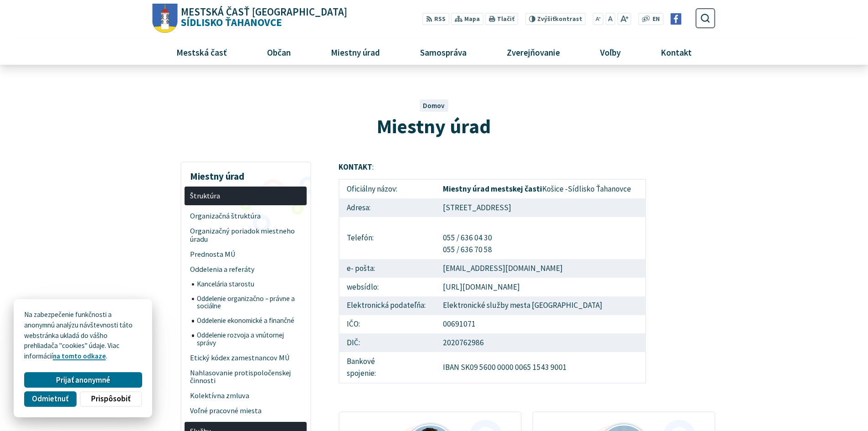 The height and width of the screenshot is (431, 868). I want to click on span: EN, so click(656, 19).